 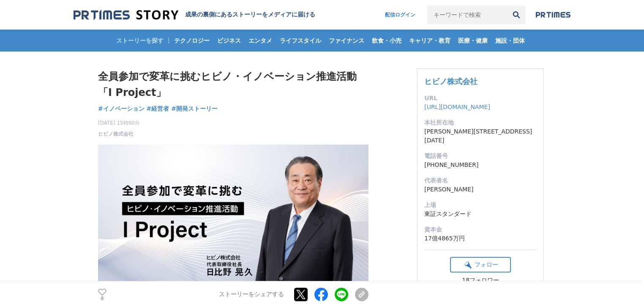 What do you see at coordinates (192, 40) in the screenshot?
I see `a: テクノロジー` at bounding box center [192, 40].